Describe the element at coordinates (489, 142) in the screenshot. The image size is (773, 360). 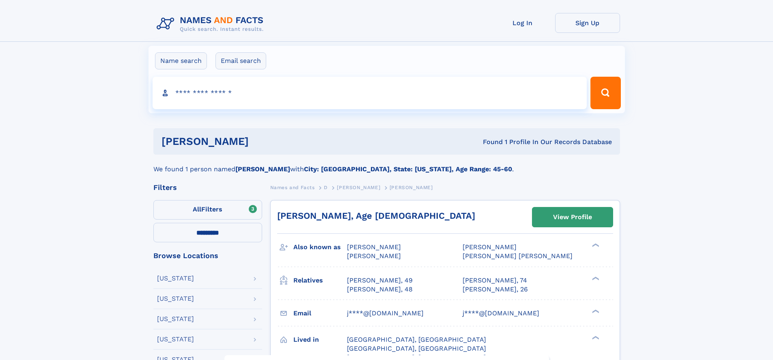
I see `div: Found 1 Profile In Our Records Database` at that location.